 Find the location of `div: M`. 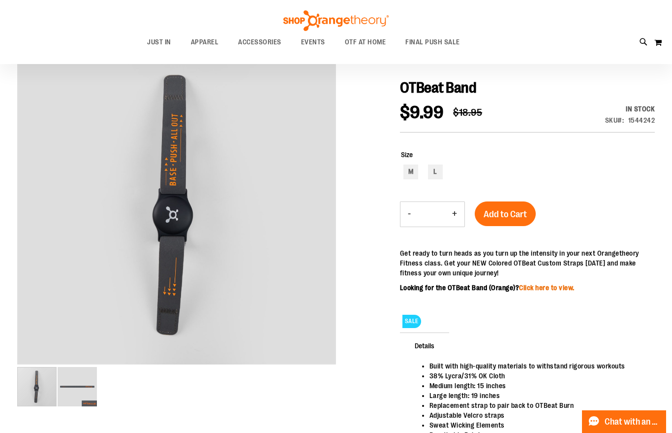

div: M is located at coordinates (411, 172).